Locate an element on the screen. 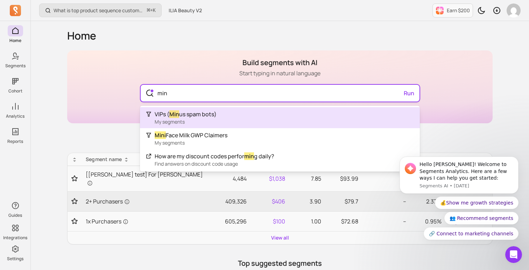 This screenshot has width=529, height=270. div: Quick reply options is located at coordinates (70, 70).